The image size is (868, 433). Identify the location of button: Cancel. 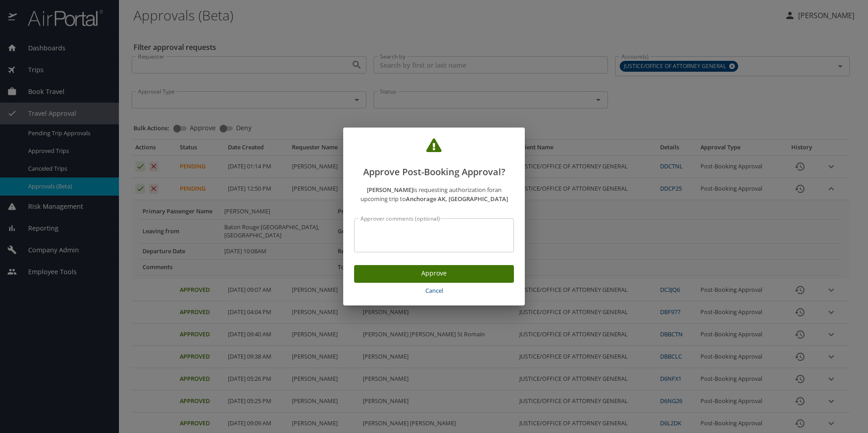
(434, 290).